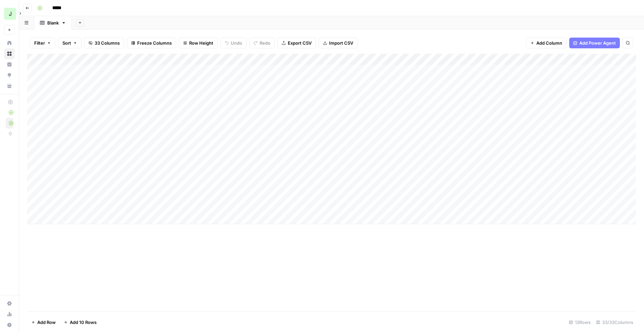 This screenshot has width=644, height=333. What do you see at coordinates (597, 43) in the screenshot?
I see `span: Add Power Agent` at bounding box center [597, 43].